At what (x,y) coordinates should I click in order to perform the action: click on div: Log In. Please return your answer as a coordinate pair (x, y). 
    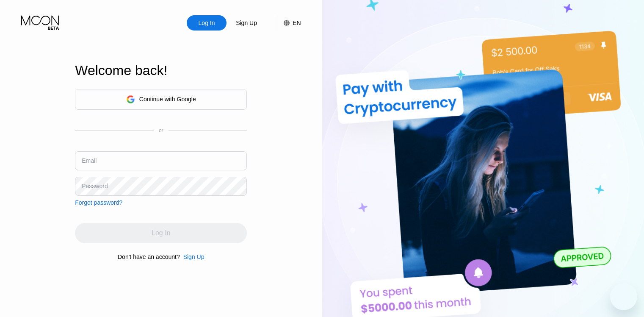
    Looking at the image, I should click on (207, 23).